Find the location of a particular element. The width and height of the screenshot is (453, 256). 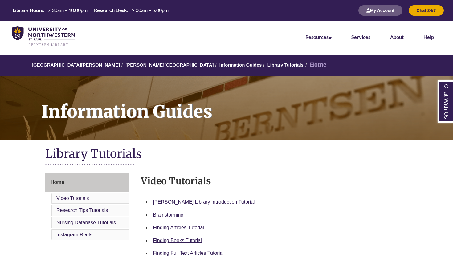

a: Finding Full Text Articles Tutorial is located at coordinates (188, 253).